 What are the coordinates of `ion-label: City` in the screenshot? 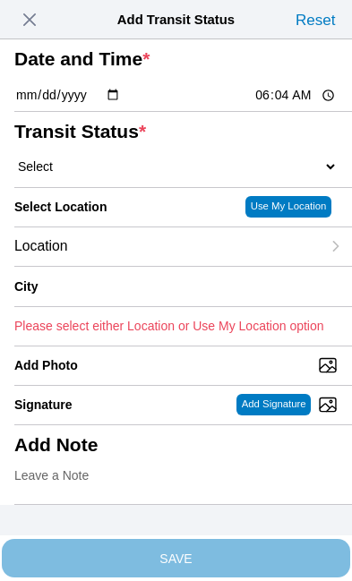 It's located at (94, 286).